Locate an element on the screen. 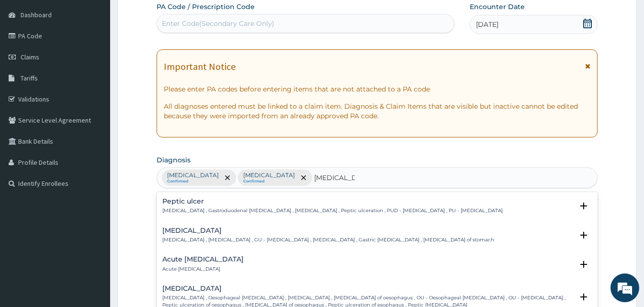 This screenshot has width=644, height=307. p: All diagnoses entered must be linked to a claim item. Diagnosis & Claim Items that are visible bu... is located at coordinates (377, 111).